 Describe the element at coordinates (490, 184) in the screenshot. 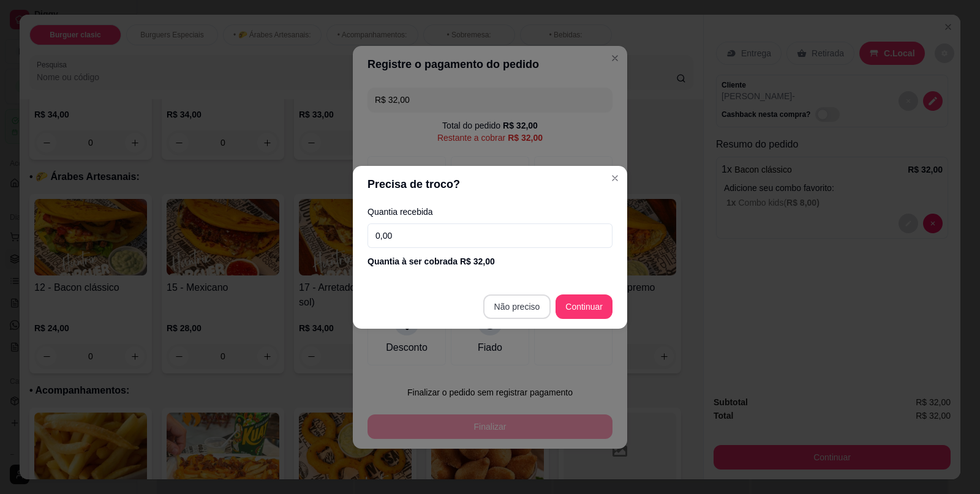

I see `header: Precisa de troco?` at that location.